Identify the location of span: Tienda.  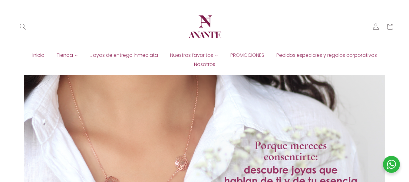
(65, 55).